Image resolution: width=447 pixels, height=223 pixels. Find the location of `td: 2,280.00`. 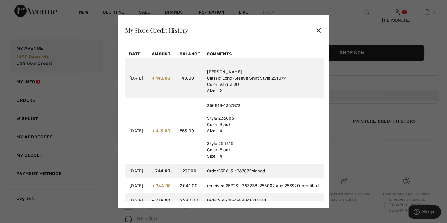

td: 2,280.00 is located at coordinates (189, 201).